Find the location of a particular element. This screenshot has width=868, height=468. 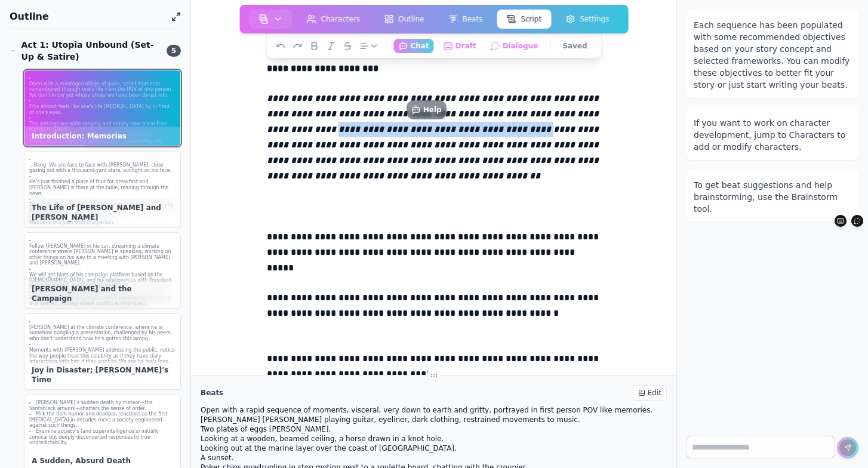

a: Settings is located at coordinates (587, 19).